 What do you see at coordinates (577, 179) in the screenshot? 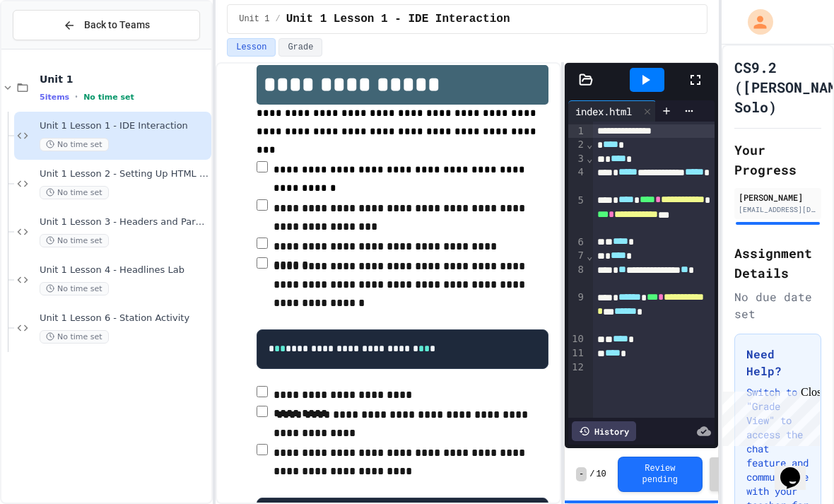
I see `div: 4` at bounding box center [577, 179].